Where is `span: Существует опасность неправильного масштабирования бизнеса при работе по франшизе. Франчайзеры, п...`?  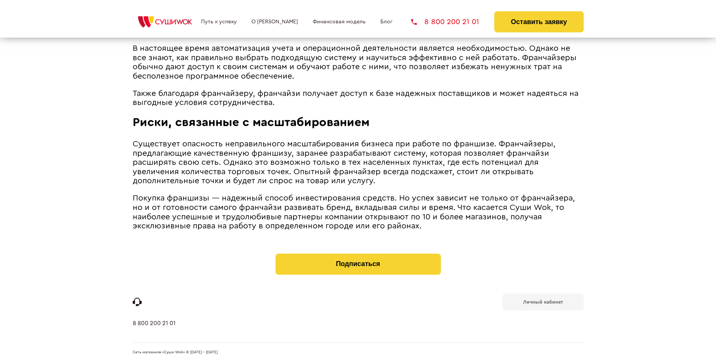
span: Существует опасность неправильного масштабирования бизнеса при работе по франшизе. Франчайзеры, п... is located at coordinates (344, 162).